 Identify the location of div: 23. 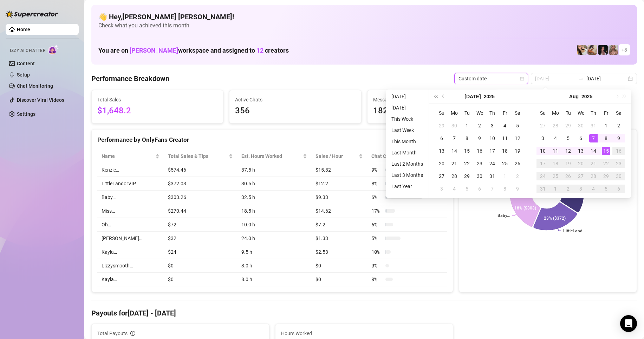
(619, 163).